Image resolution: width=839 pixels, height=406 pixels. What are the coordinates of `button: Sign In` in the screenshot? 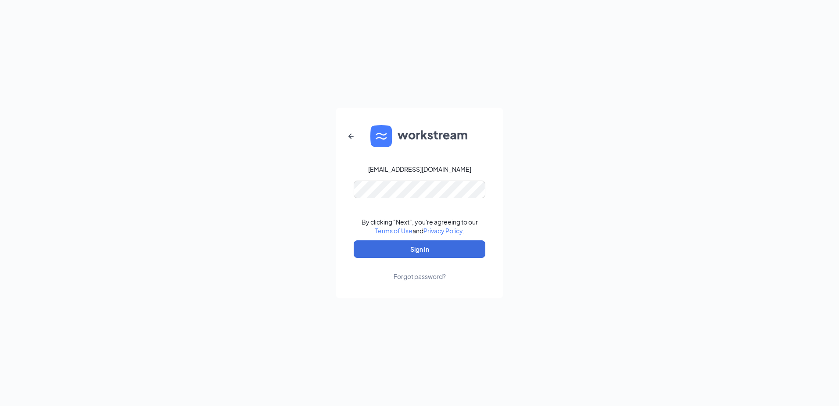 It's located at (420, 249).